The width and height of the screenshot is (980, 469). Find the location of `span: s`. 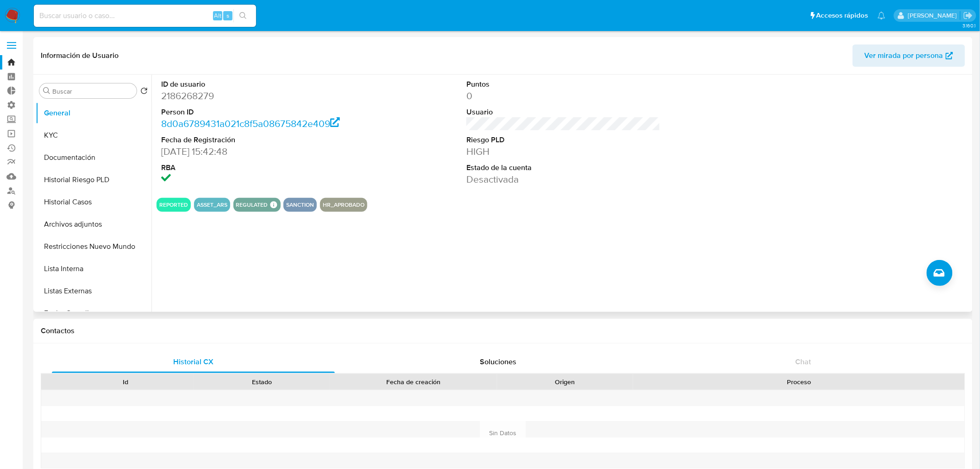

span: s is located at coordinates (228, 15).